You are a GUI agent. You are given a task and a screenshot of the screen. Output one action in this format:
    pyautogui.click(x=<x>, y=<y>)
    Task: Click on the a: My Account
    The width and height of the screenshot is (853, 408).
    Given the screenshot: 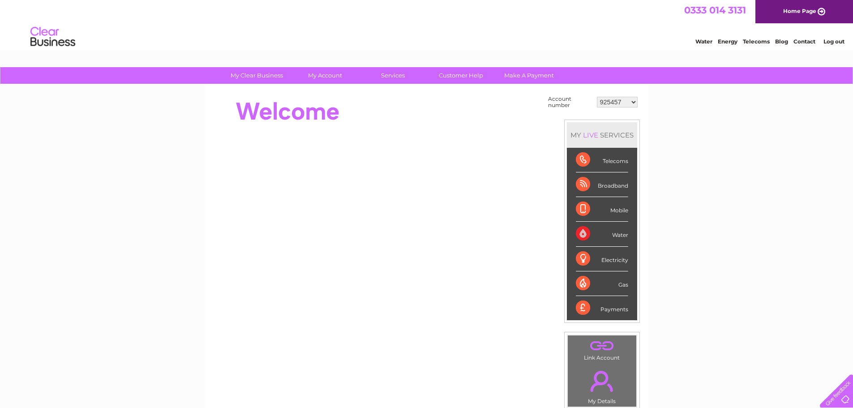 What is the action you would take?
    pyautogui.click(x=325, y=75)
    